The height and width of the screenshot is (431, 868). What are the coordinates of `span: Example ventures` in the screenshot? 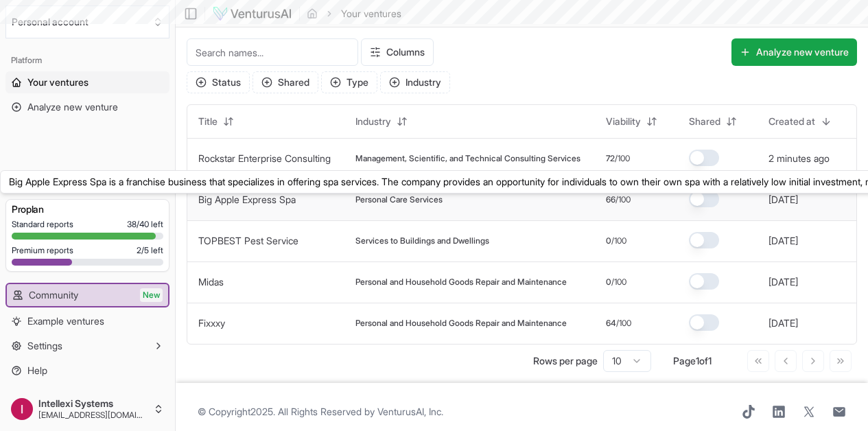 It's located at (66, 321).